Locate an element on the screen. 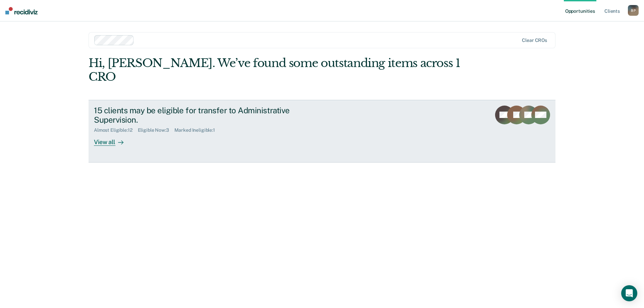  div: Almost Eligible : 12 is located at coordinates (116, 130).